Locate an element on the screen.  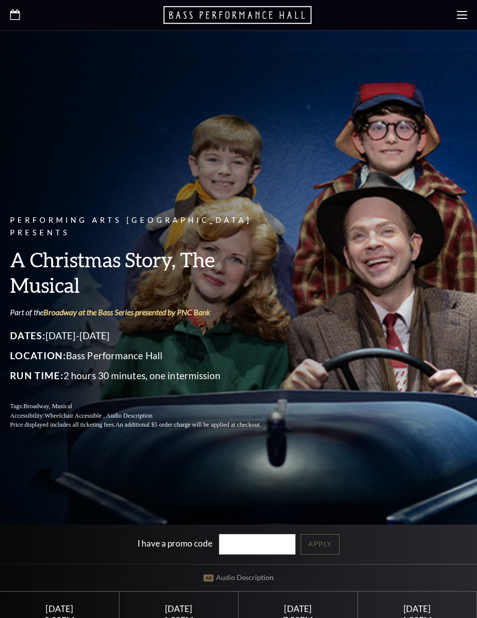
p: Tags: is located at coordinates (147, 406).